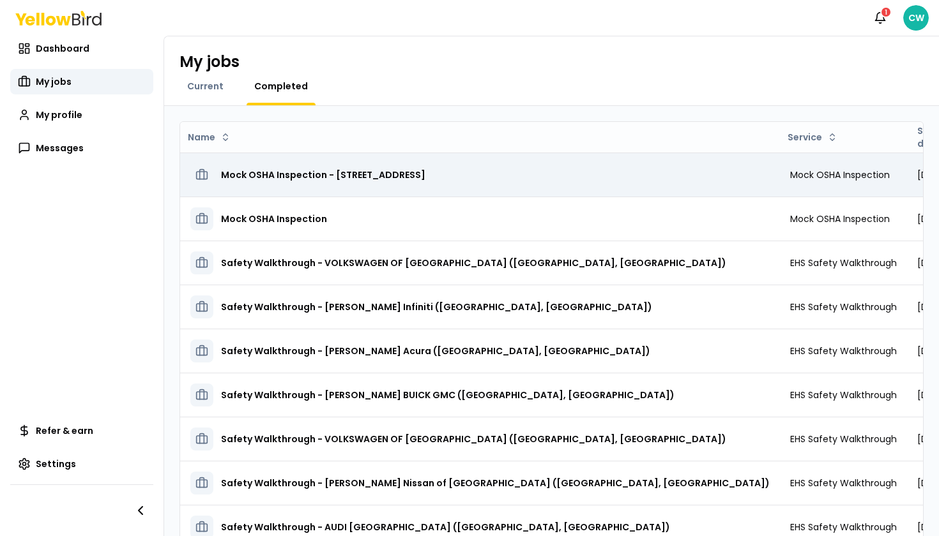 The width and height of the screenshot is (939, 536). I want to click on span: My profile, so click(59, 115).